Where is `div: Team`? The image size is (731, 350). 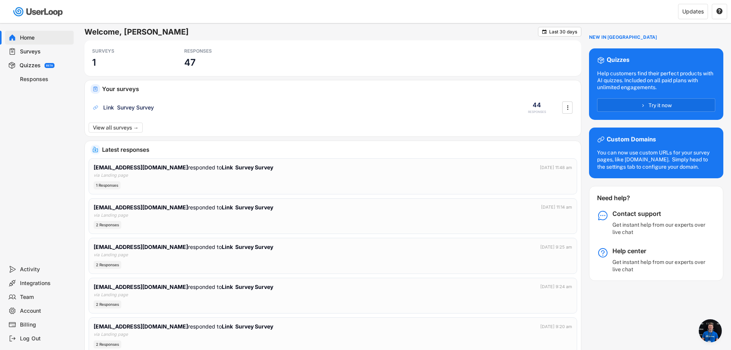
div: Team is located at coordinates (45, 297).